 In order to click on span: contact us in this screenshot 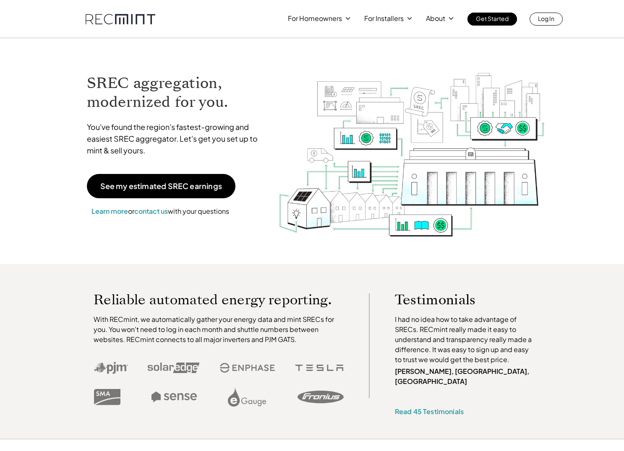, I will do `click(151, 211)`.